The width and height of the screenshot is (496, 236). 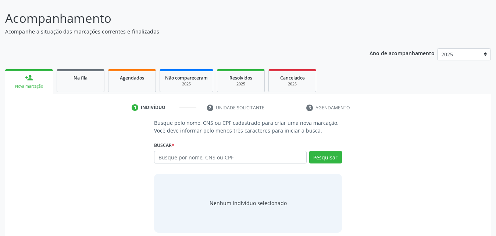 What do you see at coordinates (164, 145) in the screenshot?
I see `label: Buscar` at bounding box center [164, 145].